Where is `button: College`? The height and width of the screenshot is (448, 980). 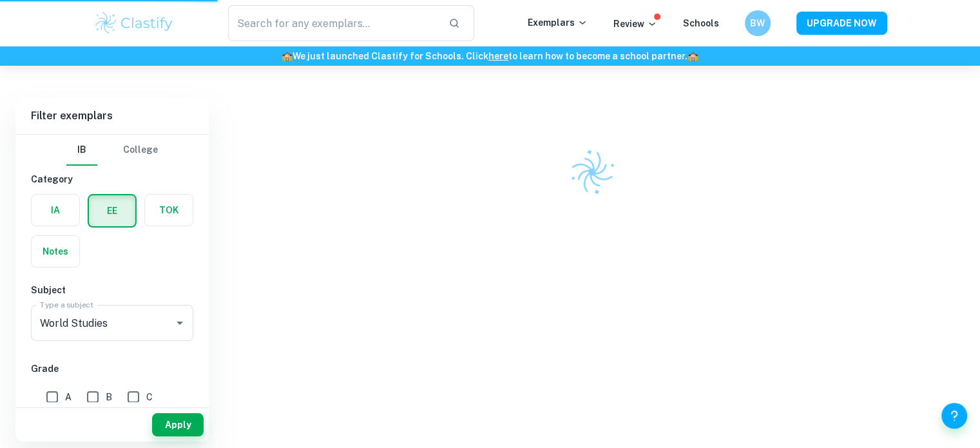
button: College is located at coordinates (140, 150).